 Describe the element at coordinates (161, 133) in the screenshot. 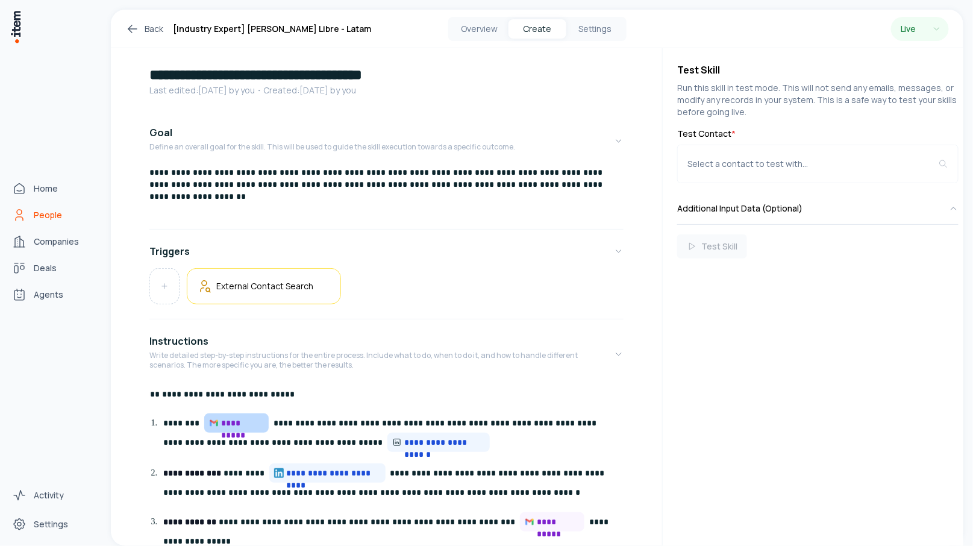

I see `h4: Goal` at that location.